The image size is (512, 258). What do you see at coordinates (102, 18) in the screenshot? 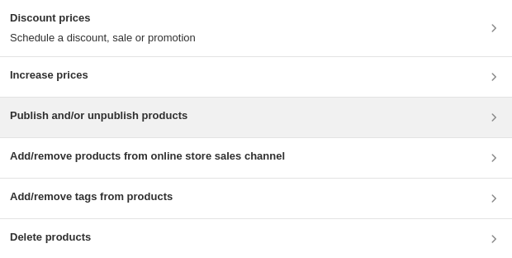
I see `h3: Discount prices` at bounding box center [102, 18].